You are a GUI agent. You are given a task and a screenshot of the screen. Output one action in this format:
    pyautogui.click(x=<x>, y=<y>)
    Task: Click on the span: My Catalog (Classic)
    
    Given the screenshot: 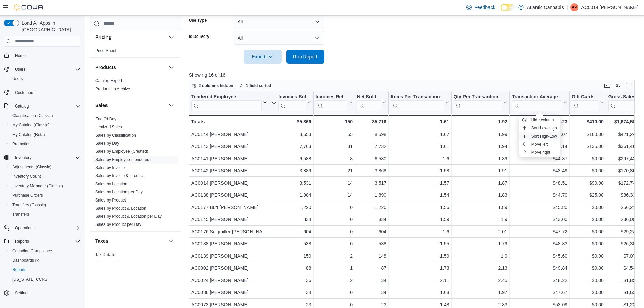 What is the action you would take?
    pyautogui.click(x=45, y=125)
    